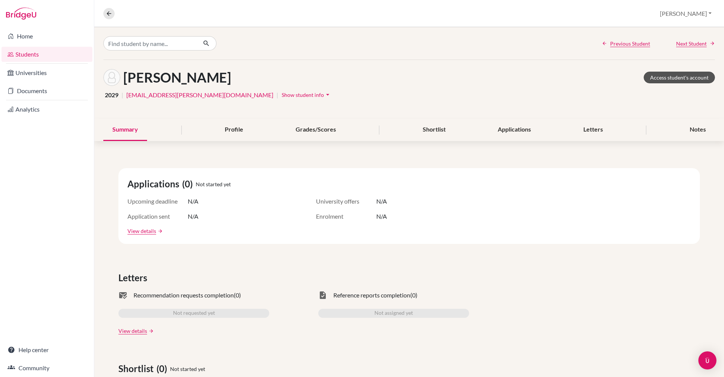 Image resolution: width=724 pixels, height=377 pixels. I want to click on img: Bridge-U, so click(21, 14).